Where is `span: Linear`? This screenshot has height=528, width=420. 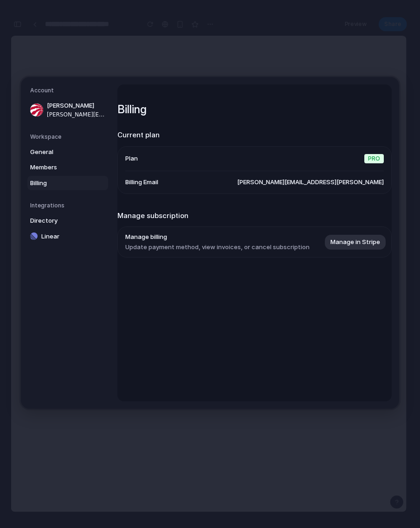 span: Linear is located at coordinates (71, 236).